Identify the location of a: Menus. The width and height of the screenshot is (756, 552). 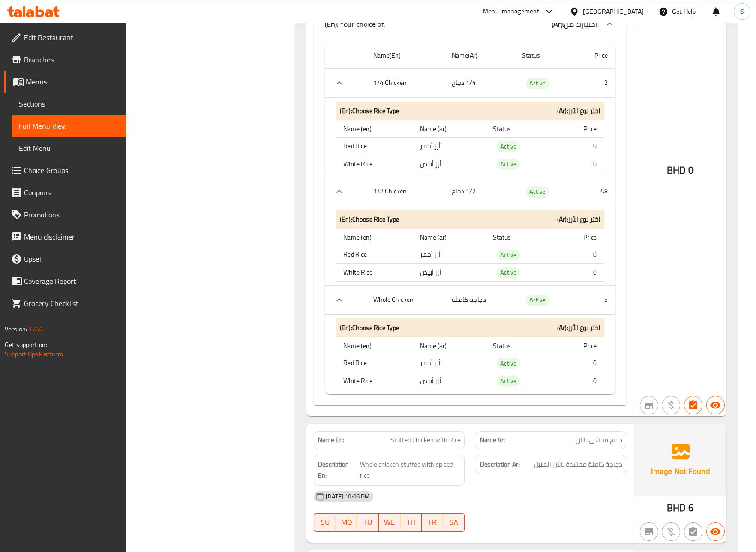
(65, 82).